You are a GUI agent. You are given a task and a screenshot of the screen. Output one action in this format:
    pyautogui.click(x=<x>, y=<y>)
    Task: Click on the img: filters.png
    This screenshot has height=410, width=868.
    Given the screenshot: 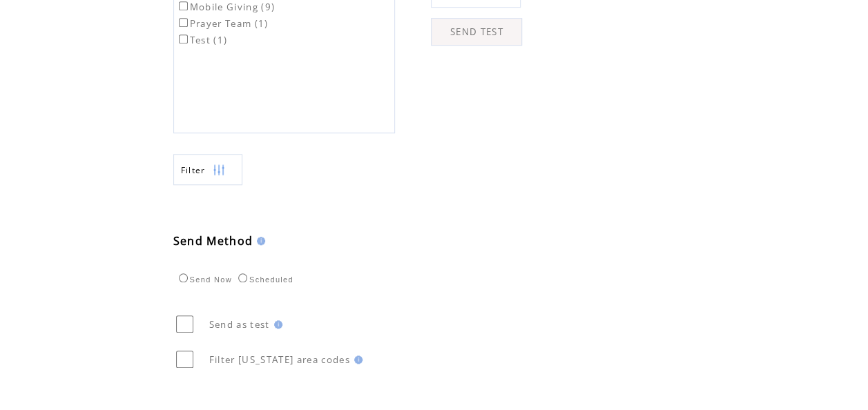 What is the action you would take?
    pyautogui.click(x=218, y=170)
    